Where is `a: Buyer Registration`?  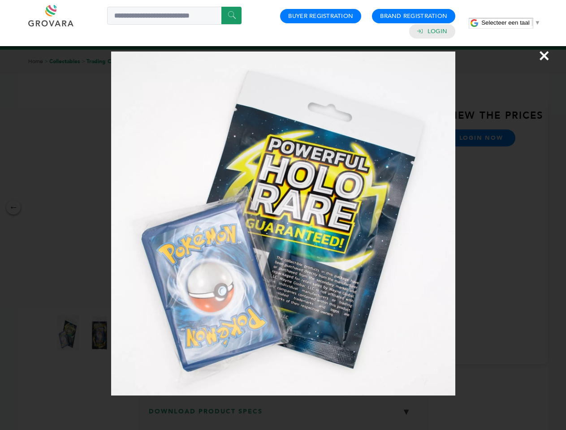
a: Buyer Registration is located at coordinates (320, 16).